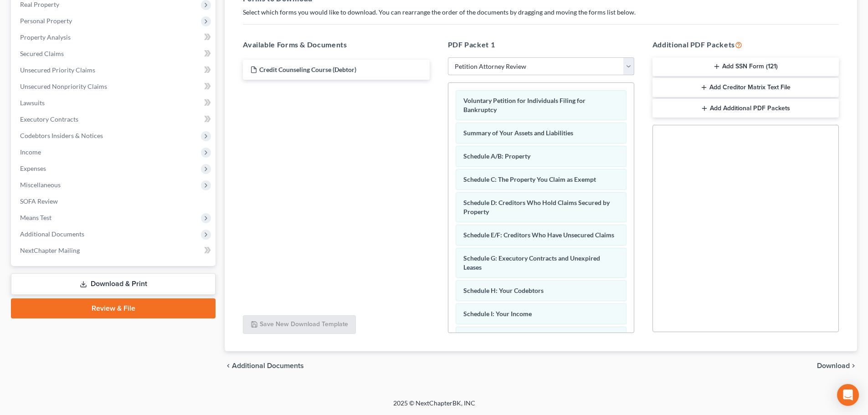 This screenshot has height=415, width=868. What do you see at coordinates (853, 366) in the screenshot?
I see `i: chevron_right` at bounding box center [853, 366].